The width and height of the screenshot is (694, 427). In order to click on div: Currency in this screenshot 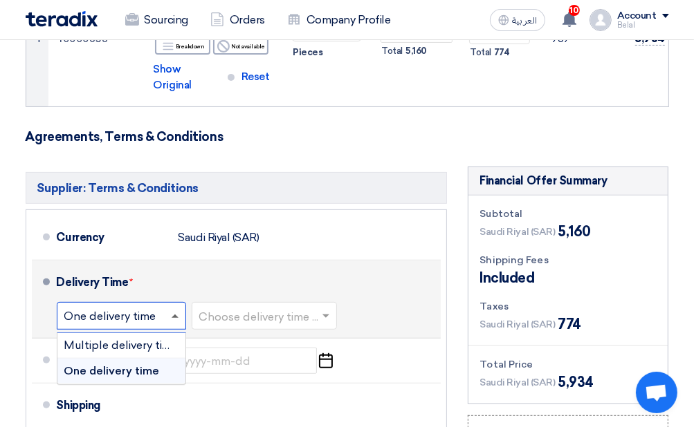, I will do `click(112, 238)`.